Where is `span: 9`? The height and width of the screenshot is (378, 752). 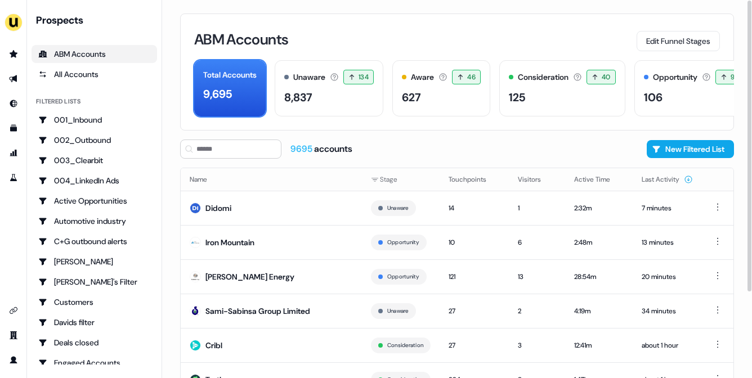
span: 9 is located at coordinates (732, 77).